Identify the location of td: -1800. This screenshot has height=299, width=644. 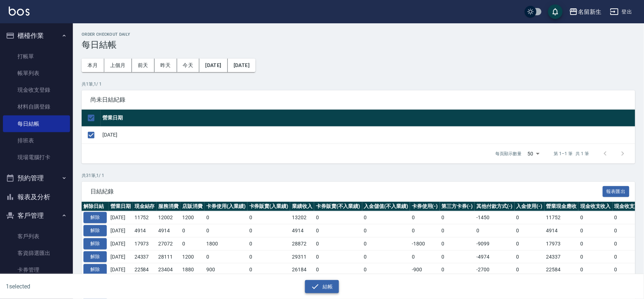
(425, 244).